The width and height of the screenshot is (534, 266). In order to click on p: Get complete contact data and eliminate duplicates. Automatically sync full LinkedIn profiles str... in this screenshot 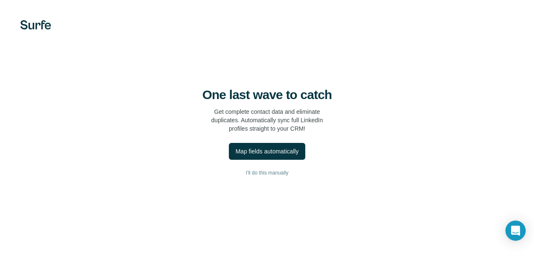, I will do `click(267, 120)`.